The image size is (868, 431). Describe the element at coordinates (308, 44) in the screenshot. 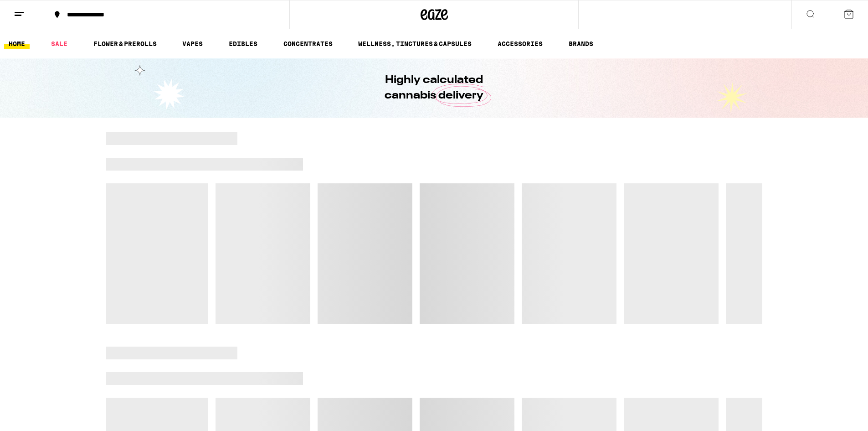

I see `a: CONCENTRATES` at that location.